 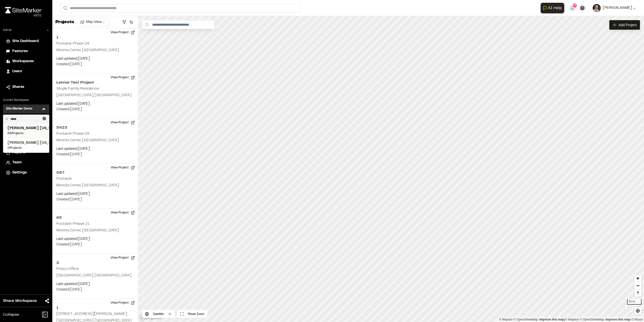 I want to click on span: Site Dashboard, so click(x=26, y=41).